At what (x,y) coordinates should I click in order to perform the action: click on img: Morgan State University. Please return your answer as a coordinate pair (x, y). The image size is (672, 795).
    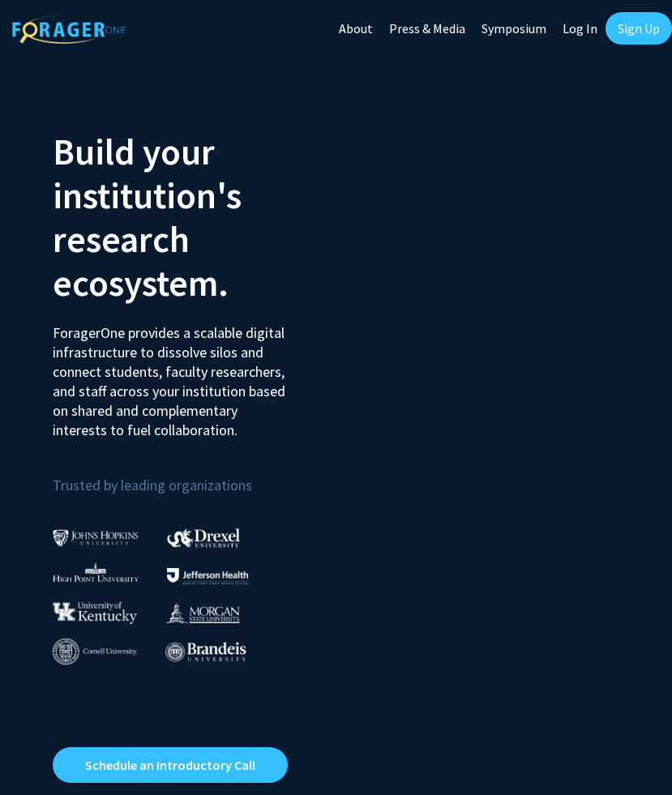
    Looking at the image, I should click on (202, 613).